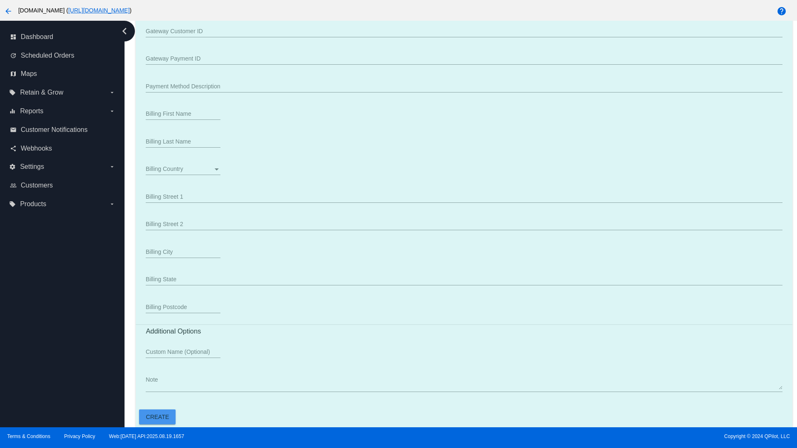  I want to click on a: dashboard Dashboard, so click(63, 37).